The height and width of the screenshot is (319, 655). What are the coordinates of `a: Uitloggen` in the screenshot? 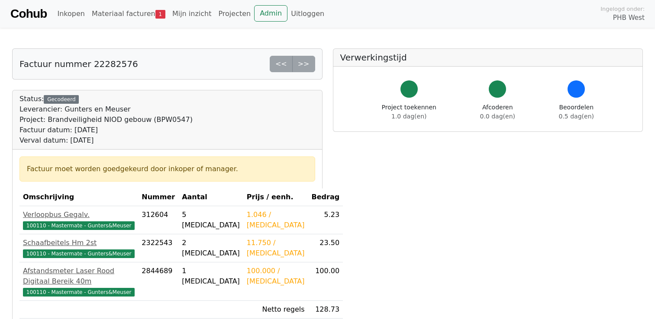 It's located at (307, 14).